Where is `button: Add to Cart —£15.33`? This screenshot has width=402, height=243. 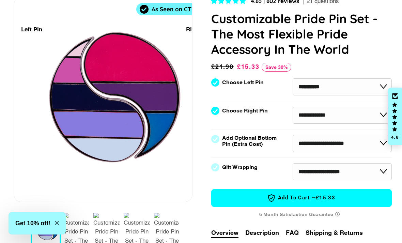 button: Add to Cart —£15.33 is located at coordinates (301, 198).